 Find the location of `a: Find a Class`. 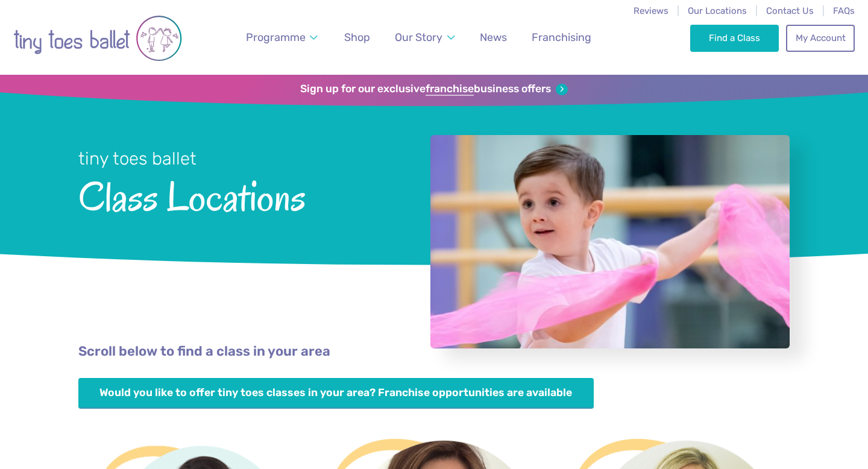

a: Find a Class is located at coordinates (735, 38).